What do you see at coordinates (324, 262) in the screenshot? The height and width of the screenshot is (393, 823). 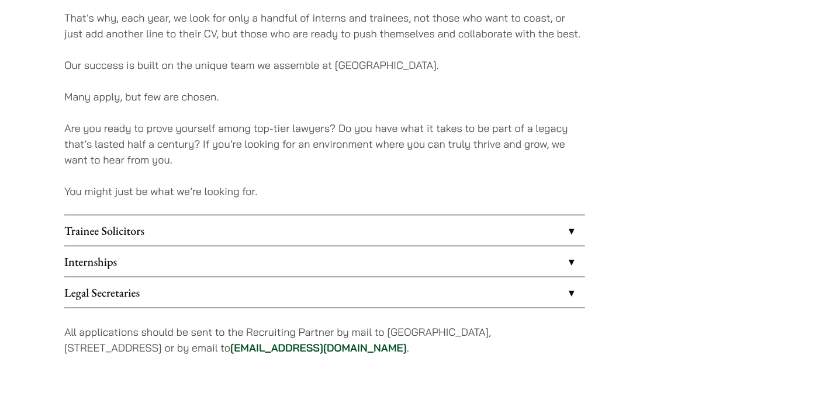 I see `a: Internships` at bounding box center [324, 262].